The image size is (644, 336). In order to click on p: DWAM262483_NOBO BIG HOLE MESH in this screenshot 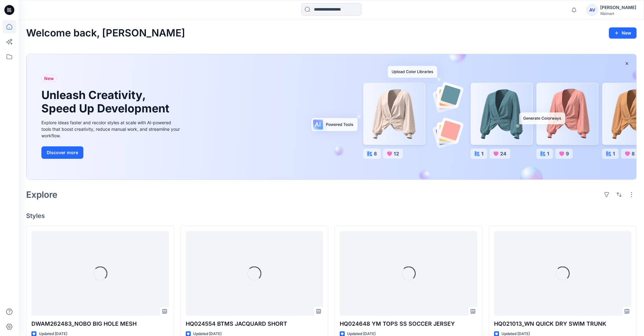, I will do `click(100, 324)`.